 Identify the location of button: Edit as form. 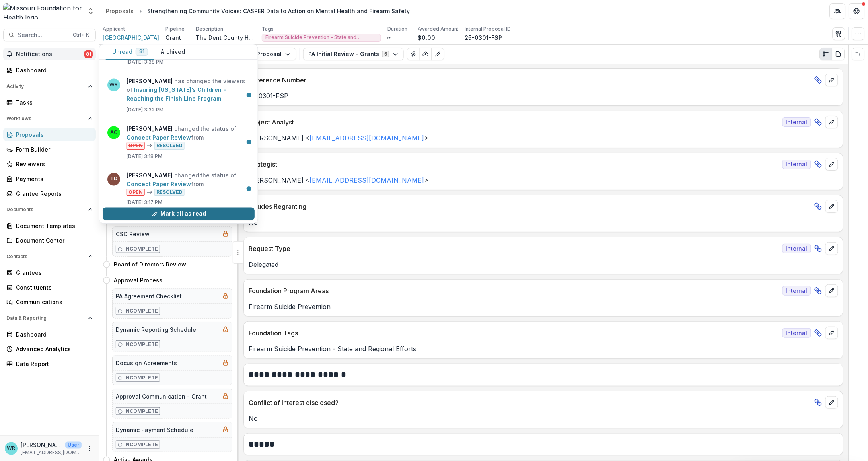
(438, 55).